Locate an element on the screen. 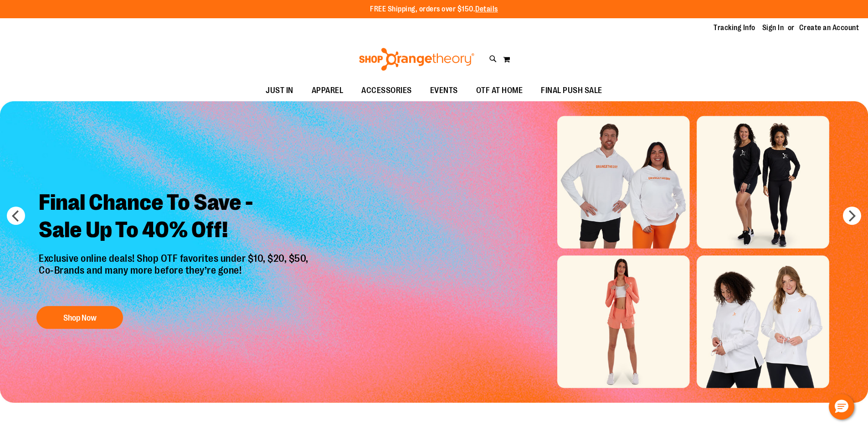 This screenshot has width=868, height=431. button: prev is located at coordinates (16, 216).